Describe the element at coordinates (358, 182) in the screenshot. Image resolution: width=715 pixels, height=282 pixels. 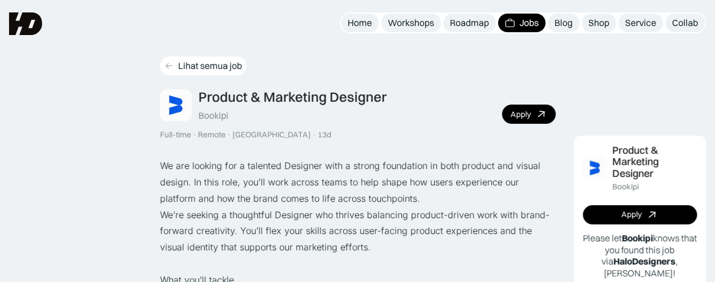
I see `p: We are looking for a talented Designer with a strong foundation in both product and visual design...` at that location.